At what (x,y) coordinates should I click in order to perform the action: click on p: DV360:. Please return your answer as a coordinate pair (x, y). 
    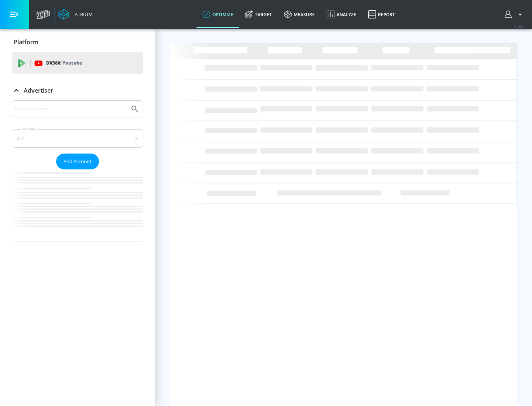
    Looking at the image, I should click on (64, 63).